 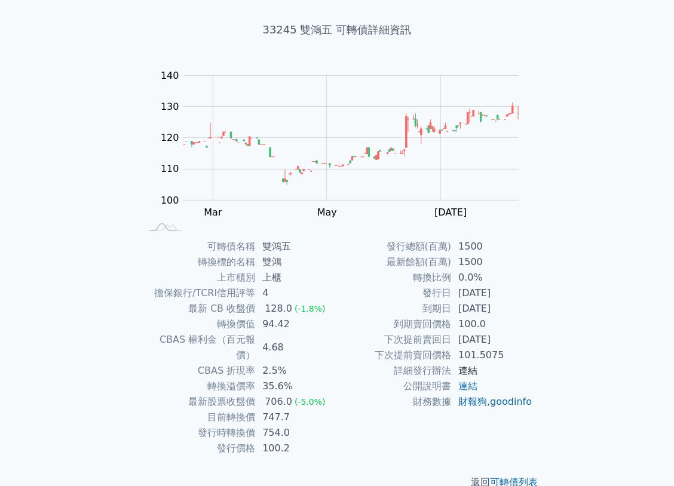 I want to click on tspan: 120, so click(x=170, y=137).